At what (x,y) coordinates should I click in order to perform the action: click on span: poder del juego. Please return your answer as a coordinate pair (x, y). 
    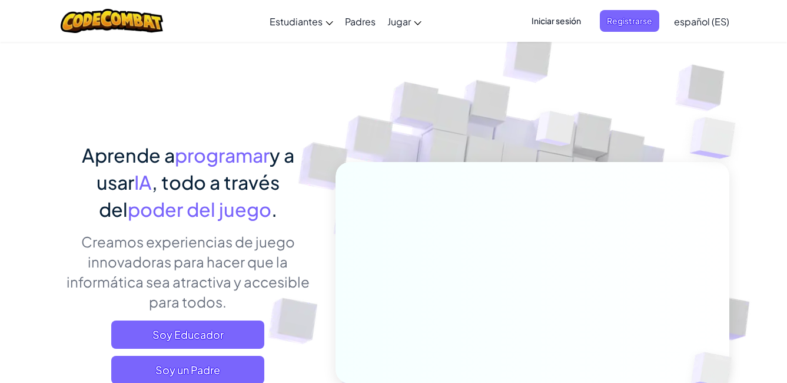
    Looking at the image, I should click on (200, 209).